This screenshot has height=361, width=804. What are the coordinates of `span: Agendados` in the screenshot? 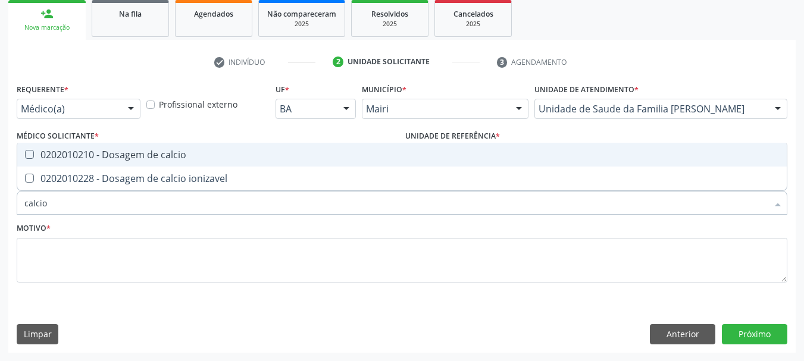 It's located at (214, 14).